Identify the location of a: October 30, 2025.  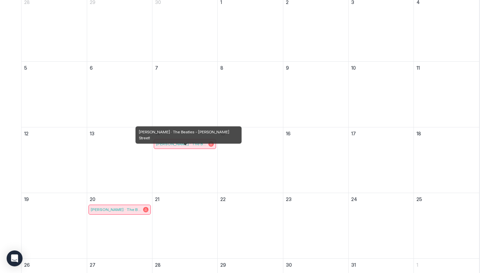
(316, 265).